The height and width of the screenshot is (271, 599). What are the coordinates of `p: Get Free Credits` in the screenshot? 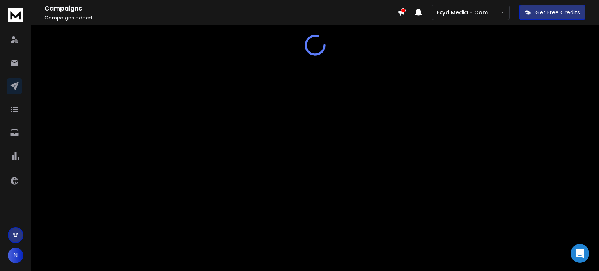 It's located at (557, 12).